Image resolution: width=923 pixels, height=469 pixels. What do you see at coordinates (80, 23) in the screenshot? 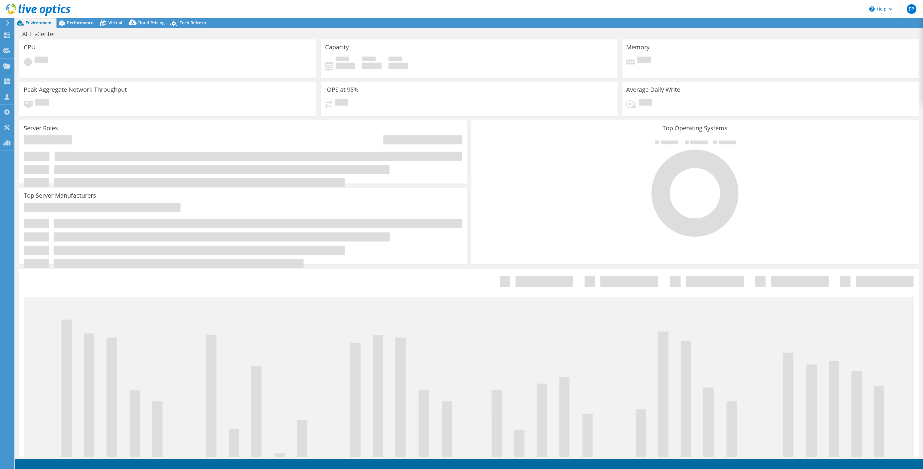
I see `span: Performance` at bounding box center [80, 23].